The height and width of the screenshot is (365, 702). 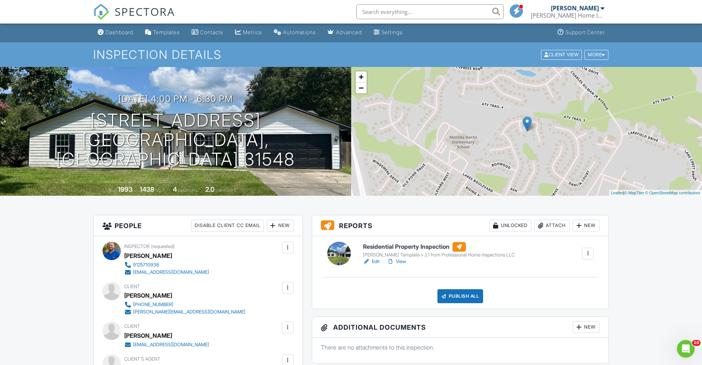 I want to click on div: Metrics, so click(x=252, y=32).